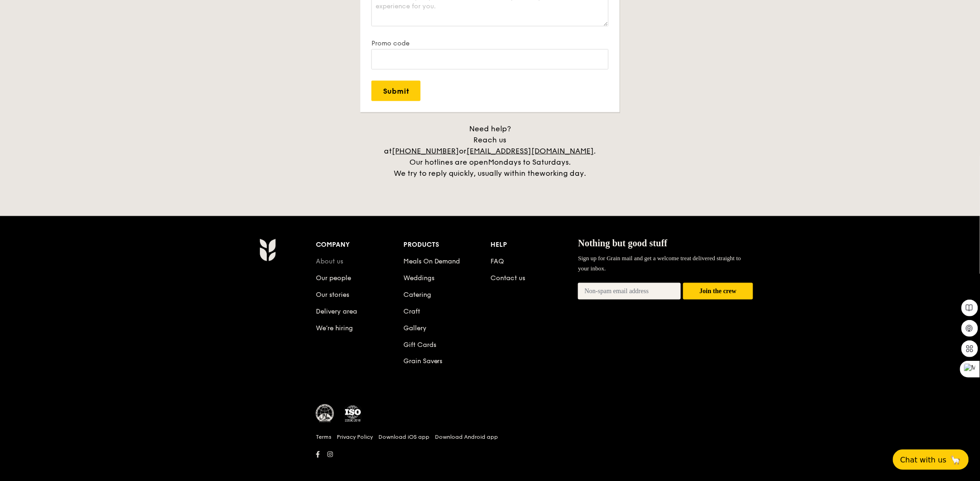 This screenshot has width=980, height=481. I want to click on a: Download iOS app, so click(404, 437).